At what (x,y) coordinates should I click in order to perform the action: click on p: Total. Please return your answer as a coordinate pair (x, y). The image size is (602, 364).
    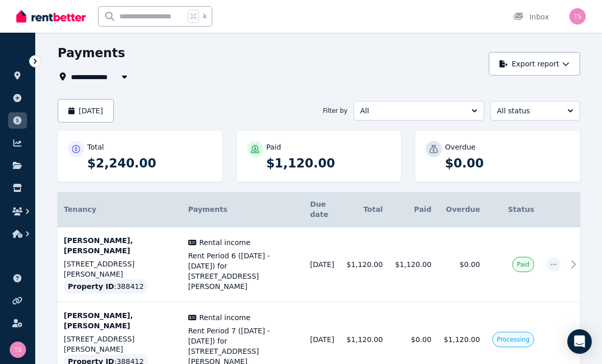
    Looking at the image, I should click on (95, 147).